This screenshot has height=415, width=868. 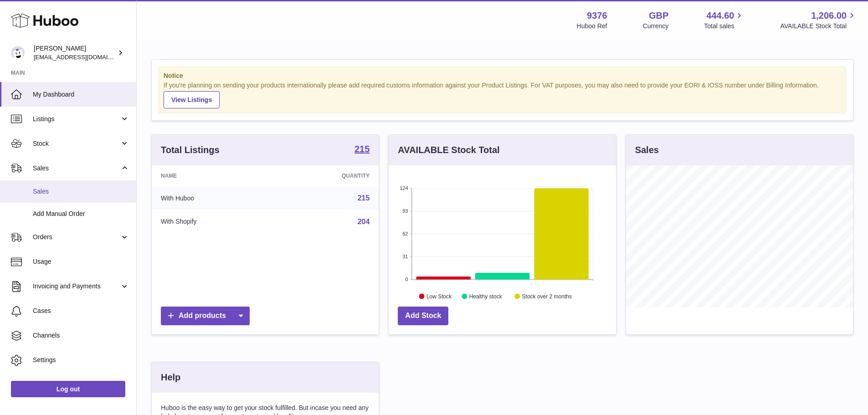 I want to click on span: Stock, so click(x=76, y=144).